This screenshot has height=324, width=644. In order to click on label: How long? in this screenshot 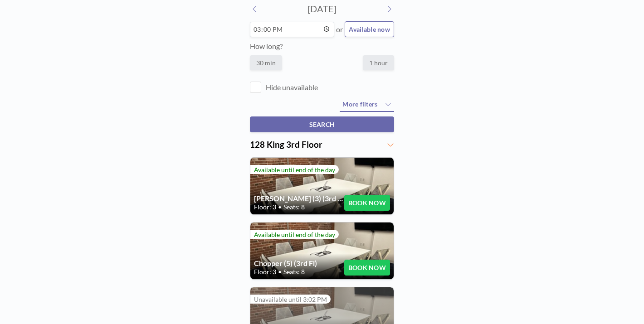, I will do `click(266, 46)`.